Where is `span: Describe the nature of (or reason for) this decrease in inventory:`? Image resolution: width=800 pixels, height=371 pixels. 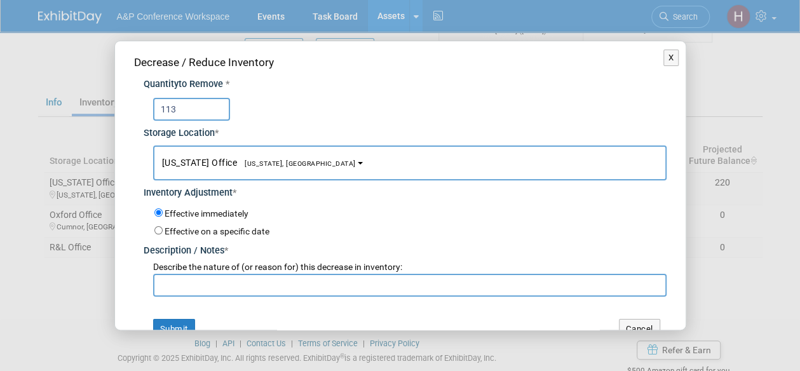 span: Describe the nature of (or reason for) this decrease in inventory: is located at coordinates (278, 267).